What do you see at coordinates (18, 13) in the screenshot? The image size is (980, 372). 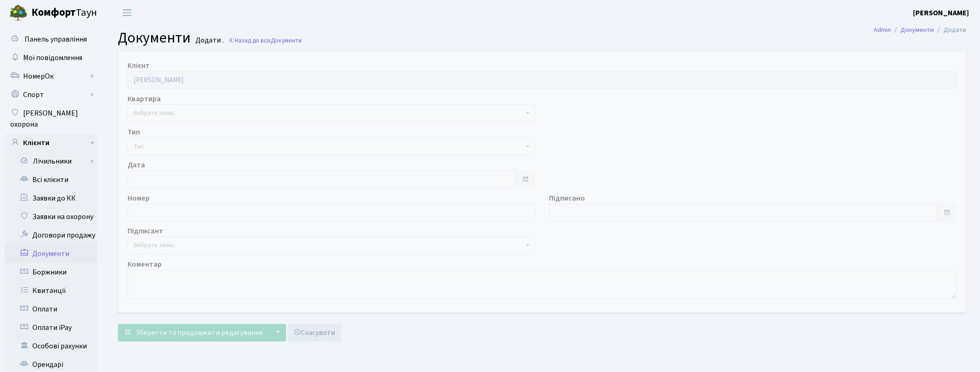 I see `img: logo.png` at bounding box center [18, 13].